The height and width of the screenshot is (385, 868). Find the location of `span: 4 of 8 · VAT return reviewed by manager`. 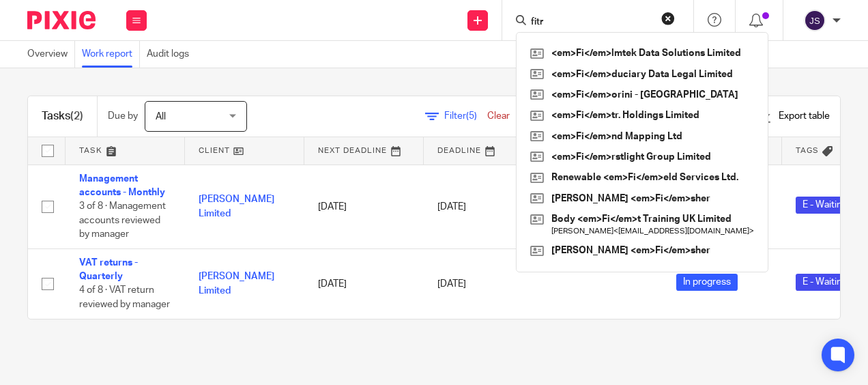

span: 4 of 8 · VAT return reviewed by manager is located at coordinates (124, 298).